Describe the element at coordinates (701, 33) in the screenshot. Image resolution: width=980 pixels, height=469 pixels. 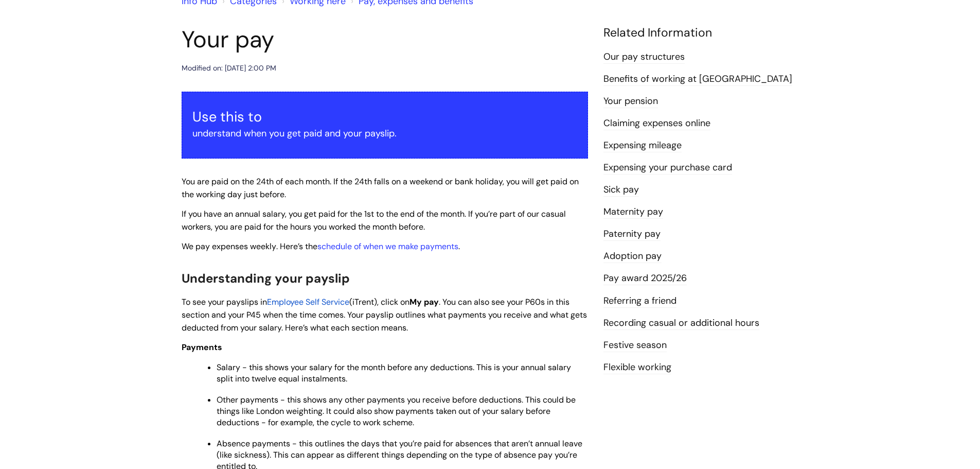
I see `h4: Related Information` at that location.